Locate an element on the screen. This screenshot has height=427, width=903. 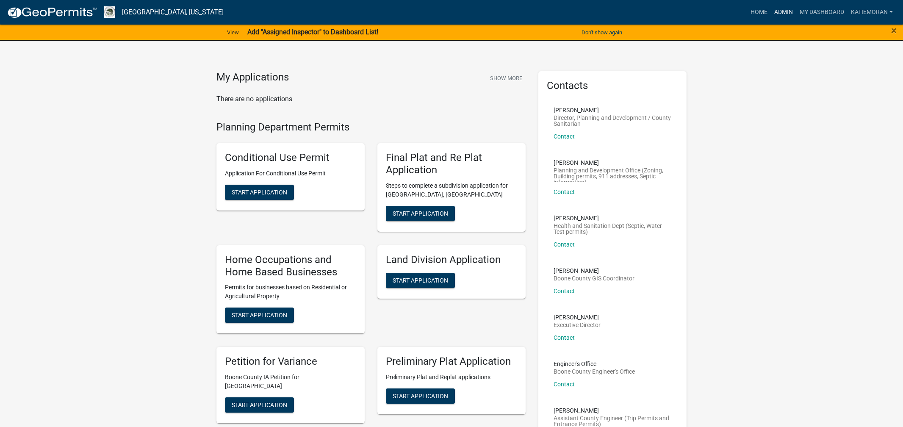
p: Assistant County Engineer (Trip Permits and Entrance Permits) is located at coordinates (612, 421).